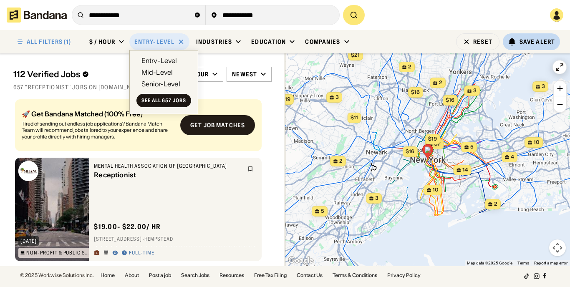  Describe the element at coordinates (168, 175) in the screenshot. I see `div: Receptionist` at that location.